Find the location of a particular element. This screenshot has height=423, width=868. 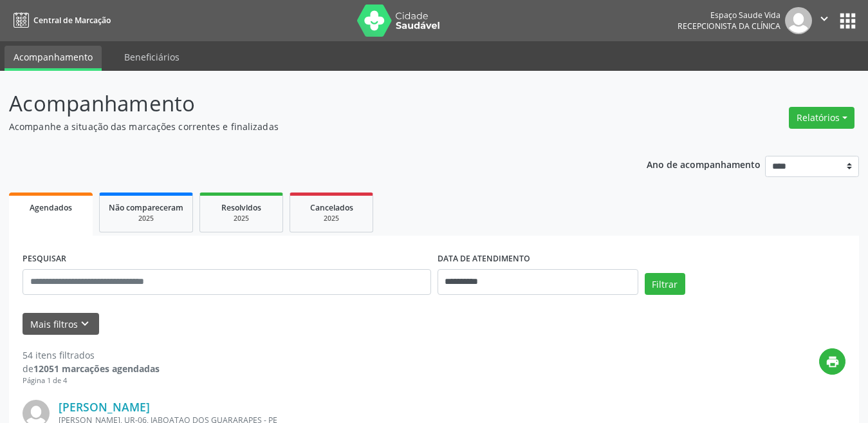

div: Página 1 de 4 is located at coordinates (91, 380).